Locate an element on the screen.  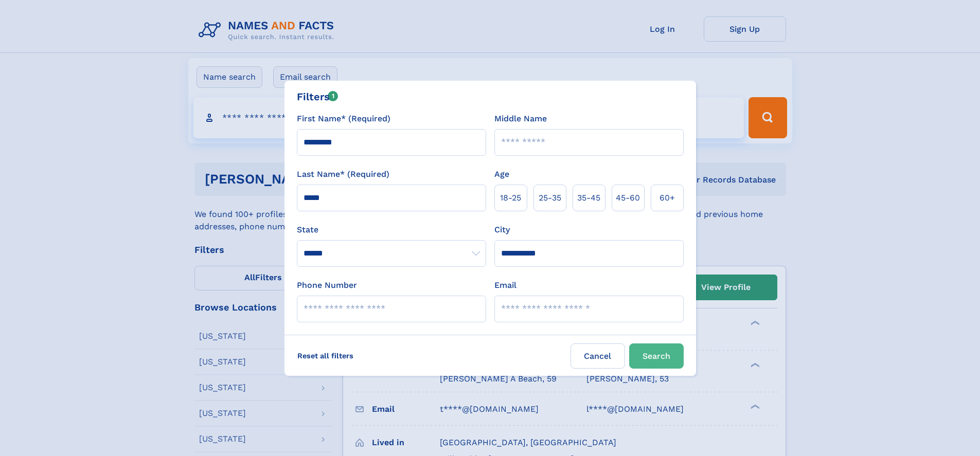
button: Search is located at coordinates (657, 356).